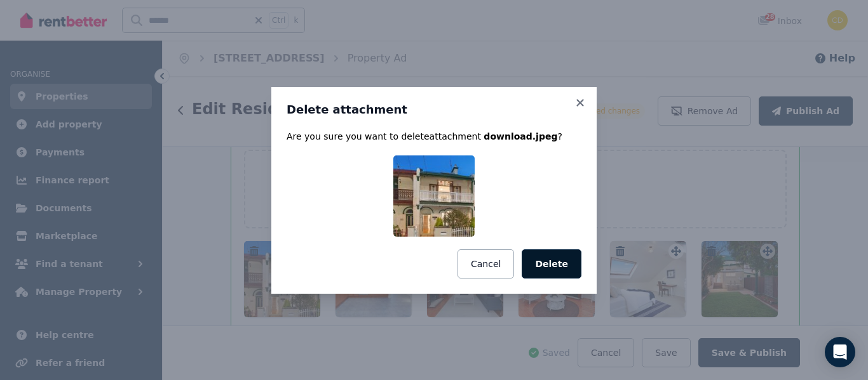  What do you see at coordinates (520, 136) in the screenshot?
I see `span: download.jpeg` at bounding box center [520, 136].